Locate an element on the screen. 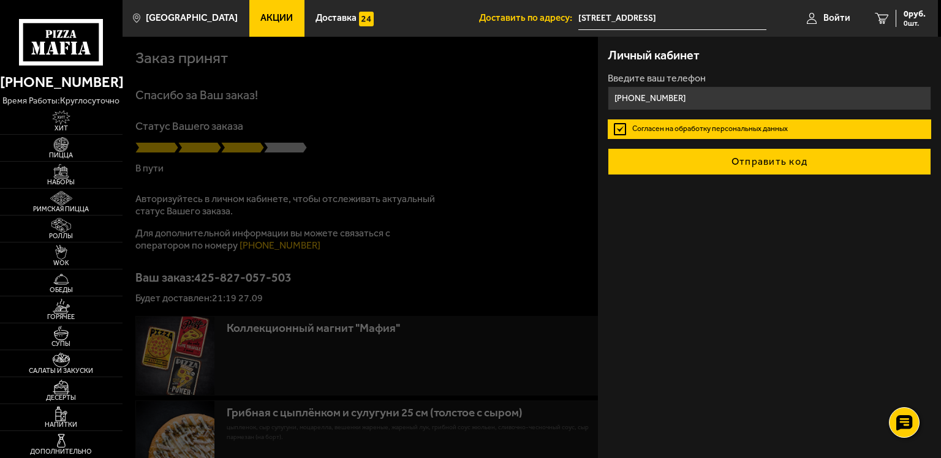  label: Введите ваш телефон is located at coordinates (769, 78).